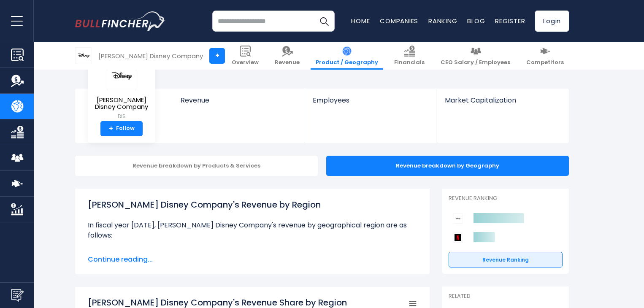 The image size is (644, 308). What do you see at coordinates (475, 62) in the screenshot?
I see `span: CEO Salary / Employees` at bounding box center [475, 62].